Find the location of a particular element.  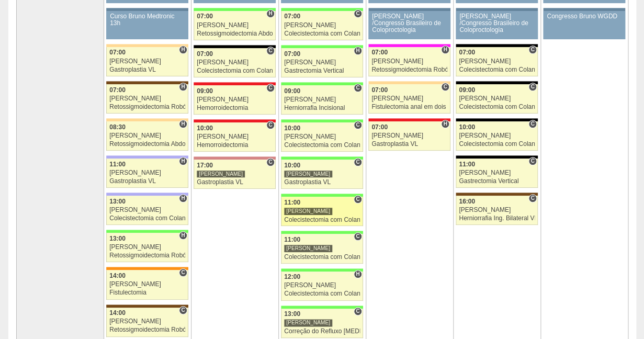

span: 08:30 is located at coordinates (117, 127).